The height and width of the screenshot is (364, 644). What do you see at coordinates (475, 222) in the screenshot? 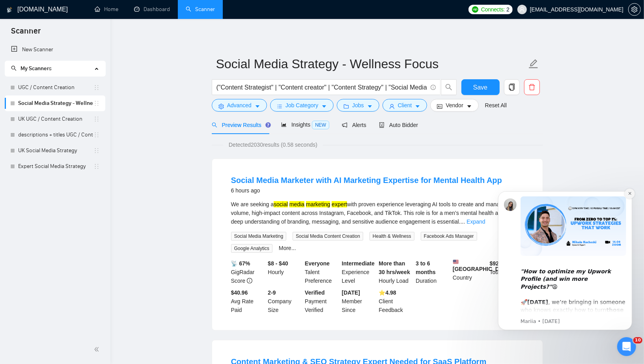
I see `a: Expand` at bounding box center [475, 222].